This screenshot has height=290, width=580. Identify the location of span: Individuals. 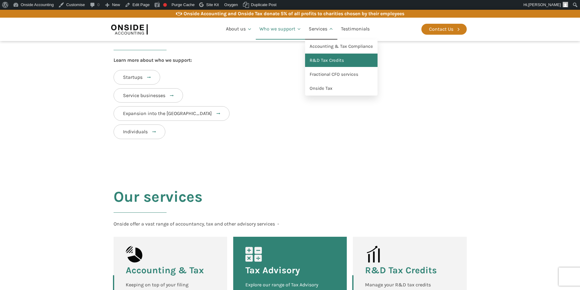
(135, 132).